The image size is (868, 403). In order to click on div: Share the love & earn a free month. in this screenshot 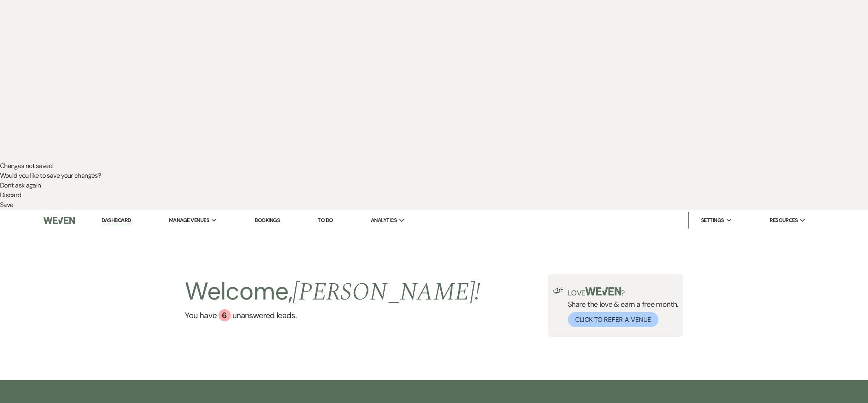, I will do `click(621, 307)`.